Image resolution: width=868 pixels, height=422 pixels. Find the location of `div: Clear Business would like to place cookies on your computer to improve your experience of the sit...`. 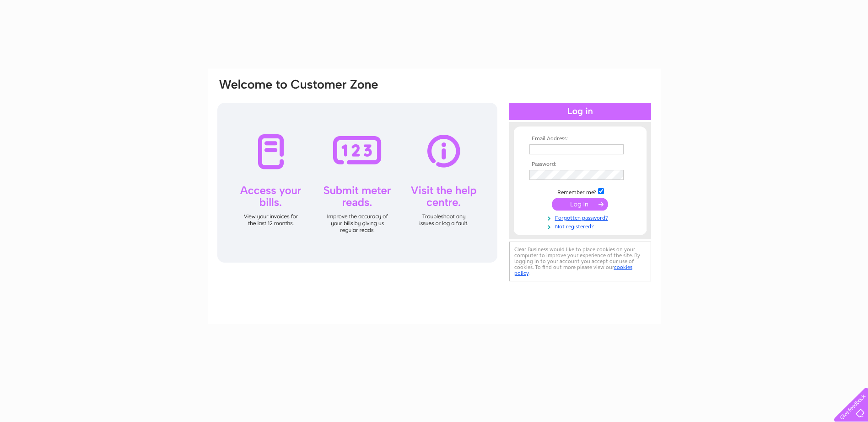

div: Clear Business would like to place cookies on your computer to improve your experience of the sit... is located at coordinates (580, 261).